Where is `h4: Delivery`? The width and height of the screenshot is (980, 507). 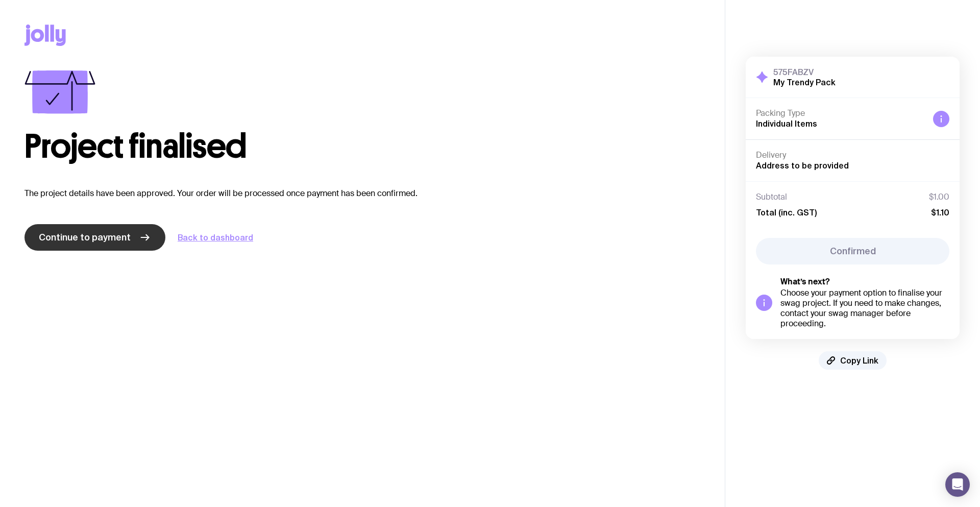
h4: Delivery is located at coordinates (852, 155).